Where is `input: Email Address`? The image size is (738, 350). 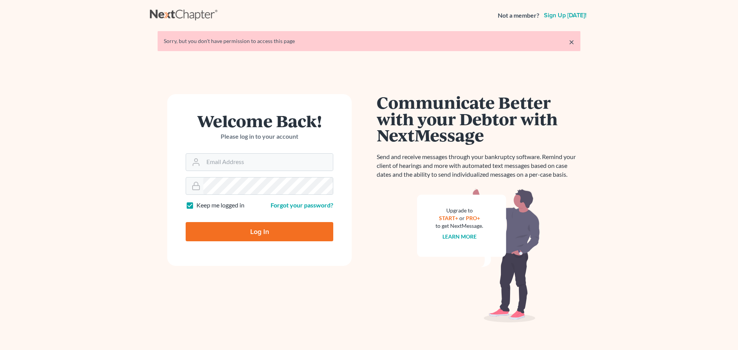 input: Email Address is located at coordinates (268, 162).